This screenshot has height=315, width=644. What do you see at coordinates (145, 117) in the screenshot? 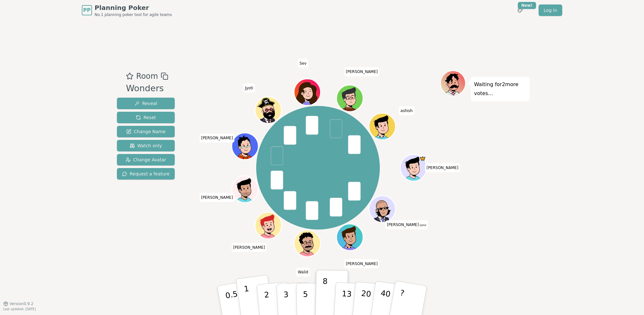
I see `button: Reset` at bounding box center [145, 117].